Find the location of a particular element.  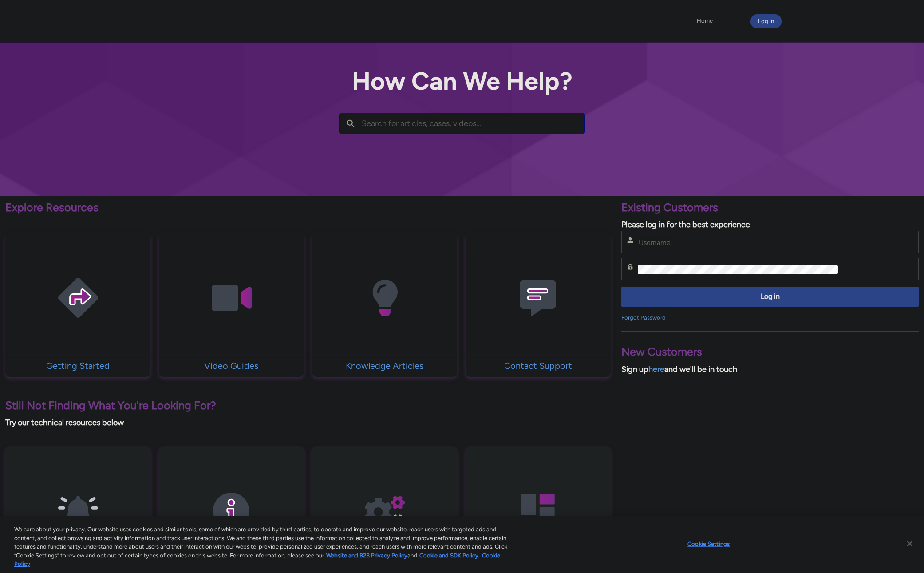

button: Close is located at coordinates (910, 544).